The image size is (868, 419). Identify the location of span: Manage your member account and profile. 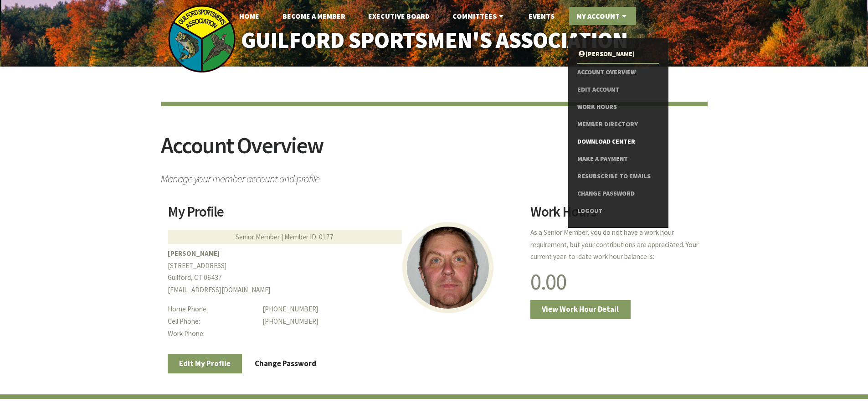
(434, 176).